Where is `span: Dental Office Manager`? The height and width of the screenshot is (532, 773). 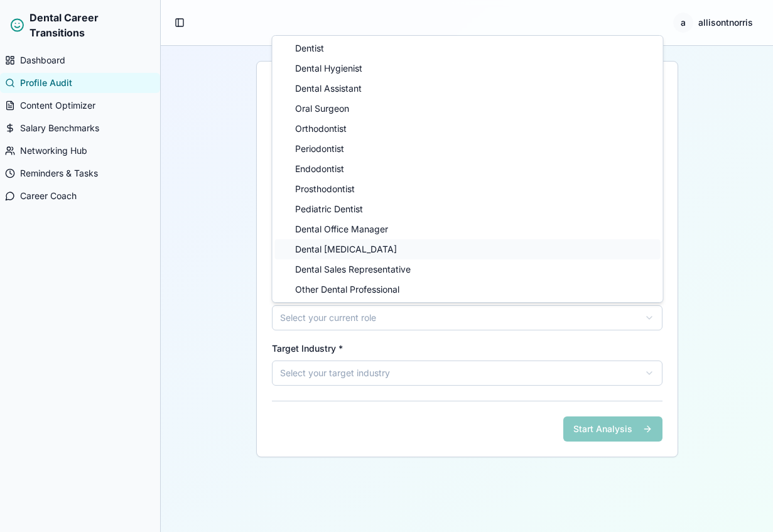 span: Dental Office Manager is located at coordinates (341, 229).